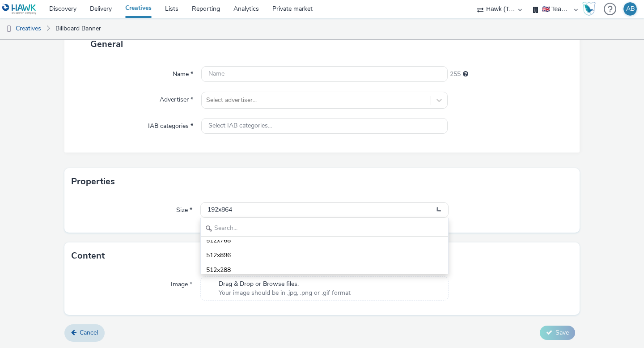 This screenshot has height=348, width=644. What do you see at coordinates (240, 125) in the screenshot?
I see `span: Select IAB categories...` at bounding box center [240, 125].